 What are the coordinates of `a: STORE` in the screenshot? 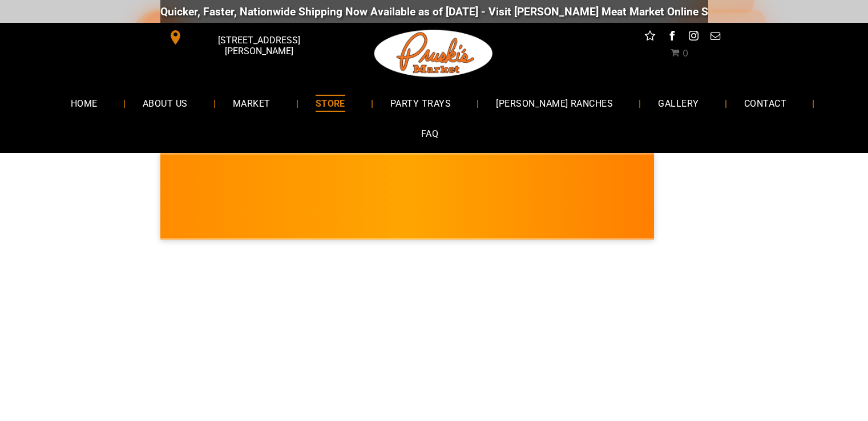 It's located at (330, 103).